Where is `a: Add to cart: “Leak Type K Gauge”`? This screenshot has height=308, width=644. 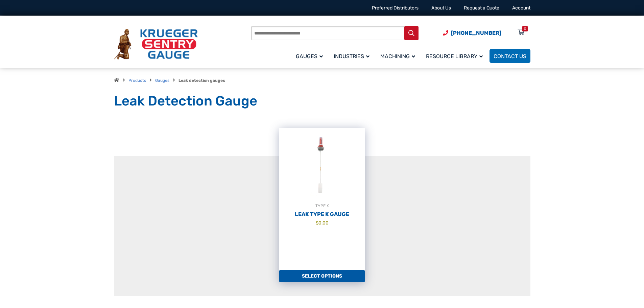
a: Add to cart: “Leak Type K Gauge” is located at coordinates (322, 276).